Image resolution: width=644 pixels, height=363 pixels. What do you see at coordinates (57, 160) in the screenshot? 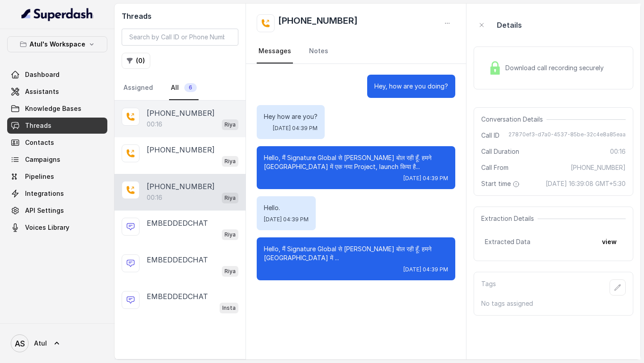
I see `a: Campaigns` at bounding box center [57, 160].